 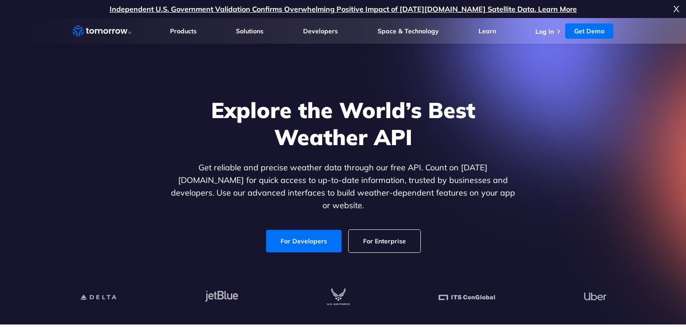 What do you see at coordinates (320, 31) in the screenshot?
I see `a: Developers` at bounding box center [320, 31].